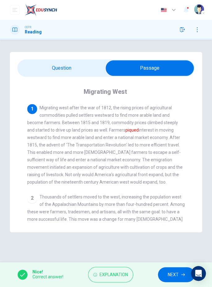 The image size is (212, 287). What do you see at coordinates (48, 272) in the screenshot?
I see `span: Nice!` at bounding box center [48, 272].